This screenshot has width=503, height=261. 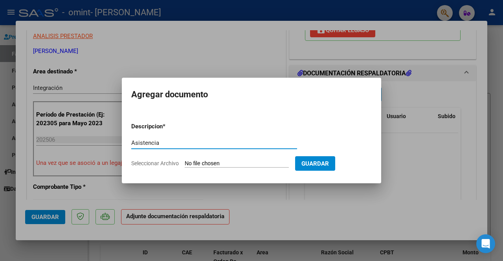 What do you see at coordinates (485, 244) in the screenshot?
I see `div: Open Intercom Messenger` at bounding box center [485, 244].